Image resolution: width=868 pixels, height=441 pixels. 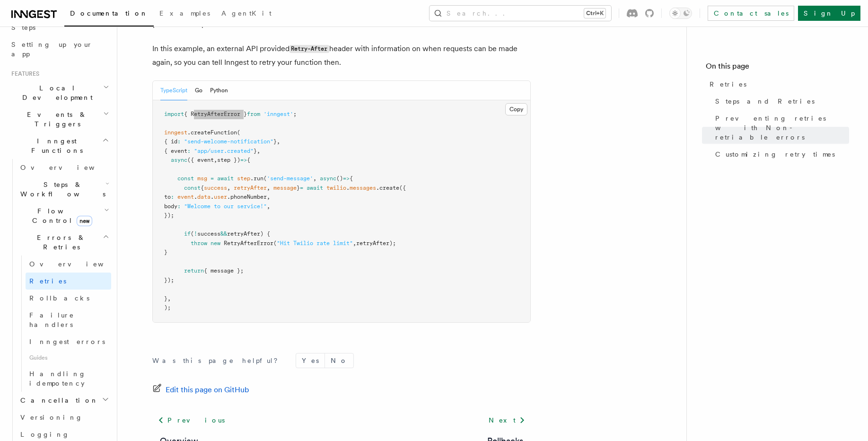 What do you see at coordinates (185, 197) in the screenshot?
I see `span: event` at bounding box center [185, 197].